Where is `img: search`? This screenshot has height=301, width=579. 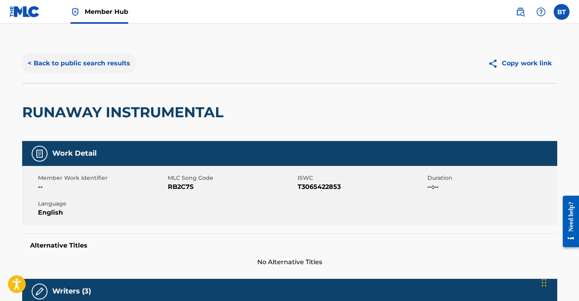
img: search is located at coordinates (521, 12).